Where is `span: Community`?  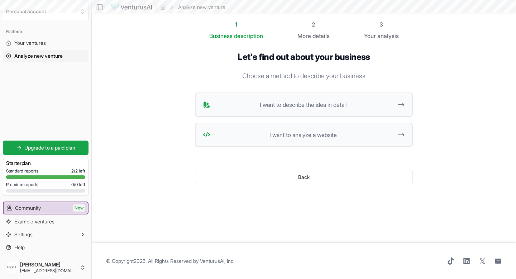
span: Community is located at coordinates (28, 208).